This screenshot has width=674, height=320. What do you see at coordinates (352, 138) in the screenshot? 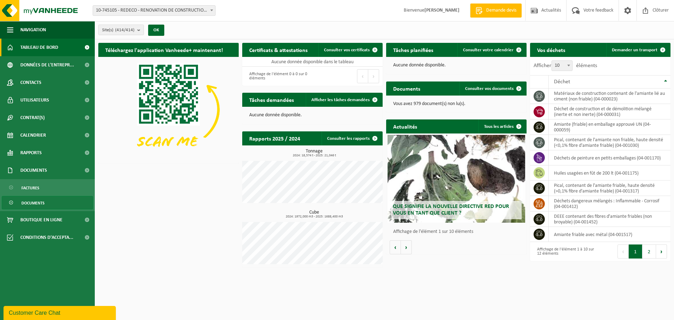
I see `a: Consulter les rapports` at bounding box center [352, 138].